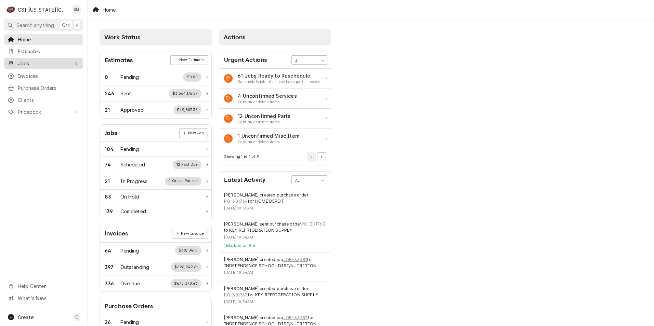 This screenshot has width=654, height=326. I want to click on div: Card Column Header, so click(275, 37).